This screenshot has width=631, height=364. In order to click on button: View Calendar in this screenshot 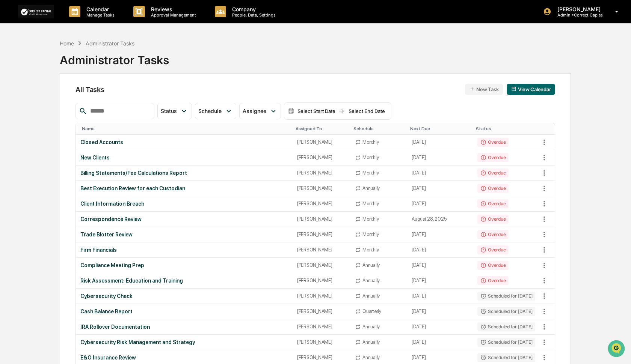, I will do `click(531, 89)`.